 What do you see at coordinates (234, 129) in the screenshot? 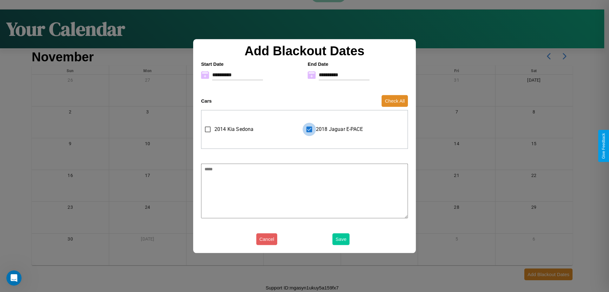
I see `span: 2014 Kia Sedona` at bounding box center [234, 129].